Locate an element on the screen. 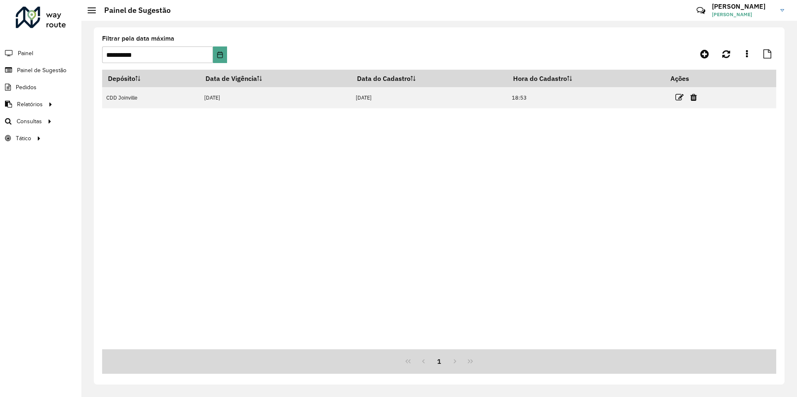  span: Pedidos is located at coordinates (26, 87).